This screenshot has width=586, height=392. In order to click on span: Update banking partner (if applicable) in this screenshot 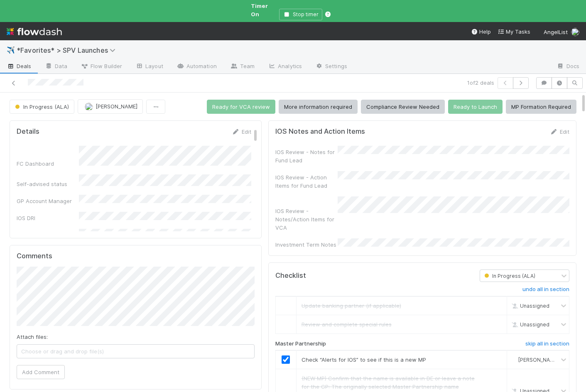, I will do `click(351, 305)`.